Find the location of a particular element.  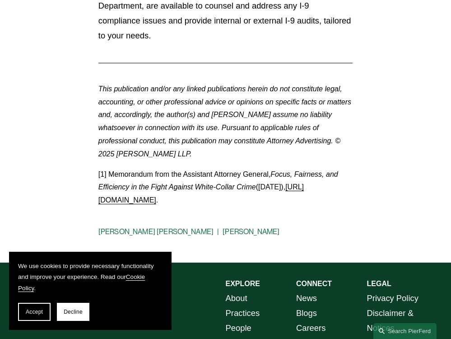

strong: EXPLORE is located at coordinates (243, 283).